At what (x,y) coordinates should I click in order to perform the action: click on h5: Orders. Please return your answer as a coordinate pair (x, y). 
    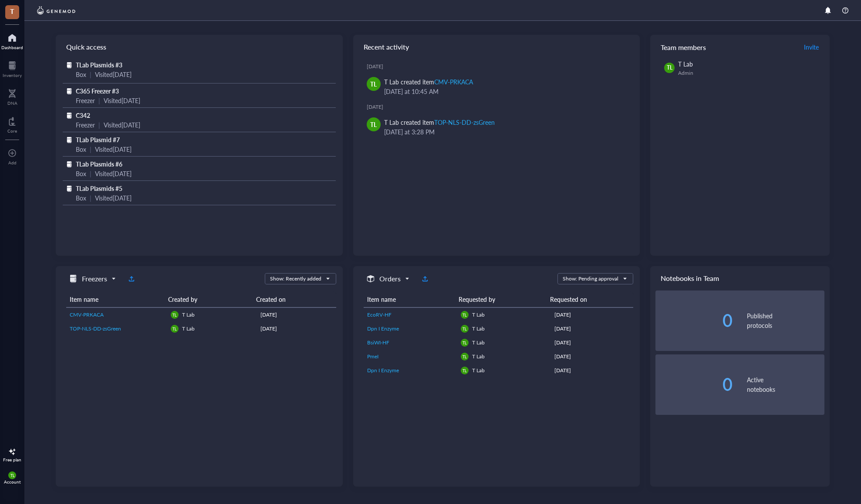
    Looking at the image, I should click on (390, 279).